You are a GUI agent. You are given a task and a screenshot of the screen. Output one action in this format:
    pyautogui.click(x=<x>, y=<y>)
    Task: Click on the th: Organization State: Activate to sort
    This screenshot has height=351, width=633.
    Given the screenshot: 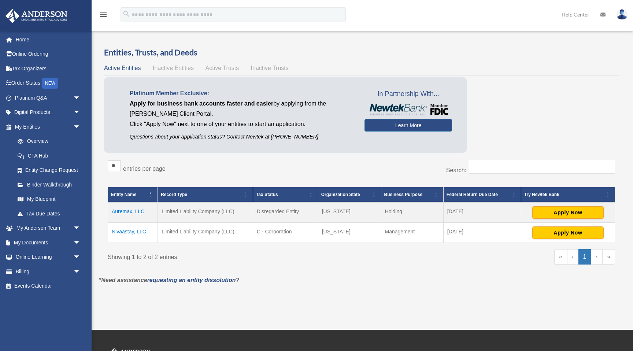 What is the action you would take?
    pyautogui.click(x=349, y=195)
    